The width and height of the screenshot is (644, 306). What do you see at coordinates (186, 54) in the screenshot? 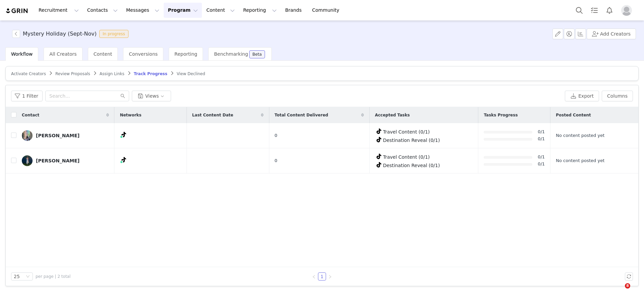
I see `span: Reporting` at bounding box center [186, 54].